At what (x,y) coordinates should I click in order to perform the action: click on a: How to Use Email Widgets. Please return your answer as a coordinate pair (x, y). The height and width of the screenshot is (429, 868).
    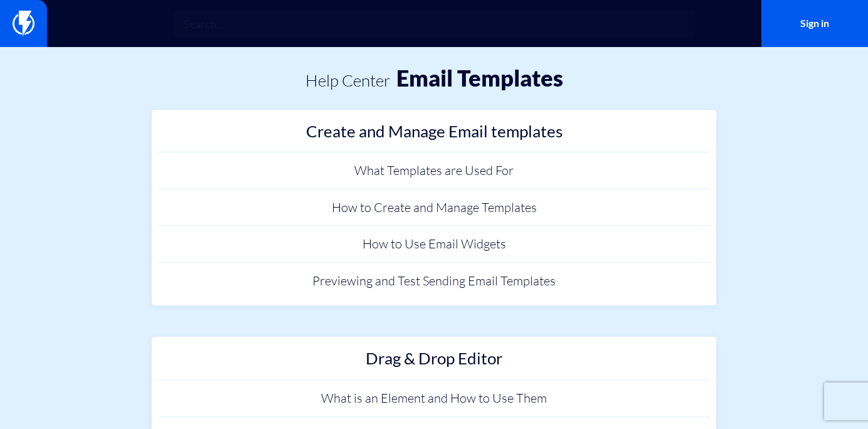
    Looking at the image, I should click on (434, 244).